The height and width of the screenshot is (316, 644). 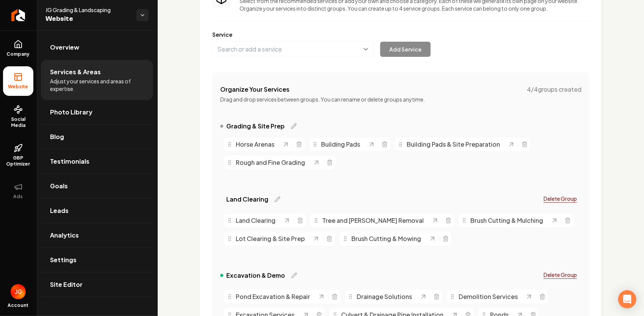 I want to click on span: Analytics, so click(x=65, y=235).